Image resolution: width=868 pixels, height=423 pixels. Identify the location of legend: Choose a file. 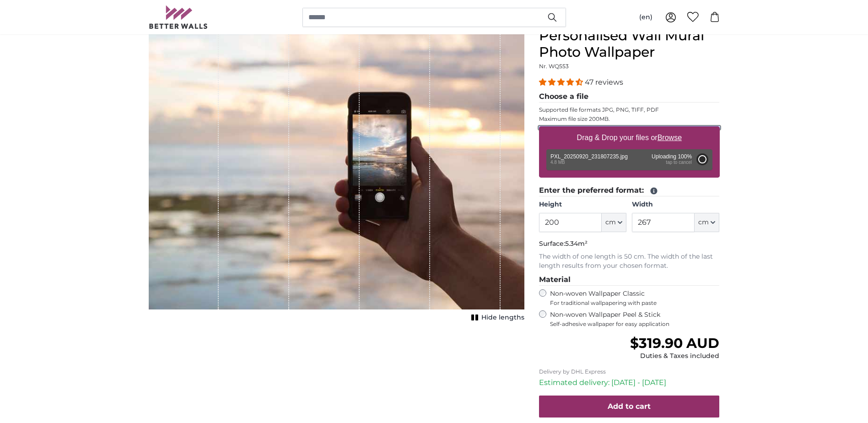
(629, 97).